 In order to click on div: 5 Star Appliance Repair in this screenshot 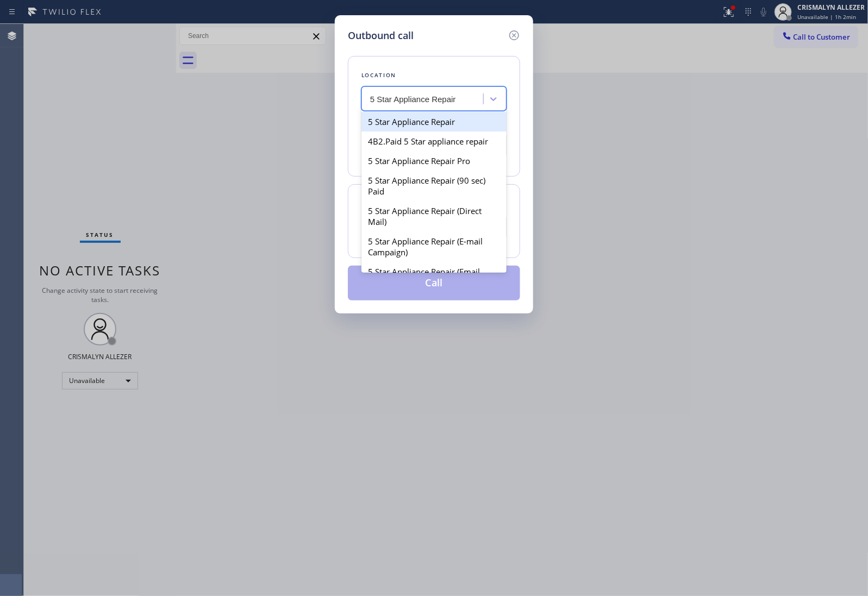, I will do `click(434, 122)`.